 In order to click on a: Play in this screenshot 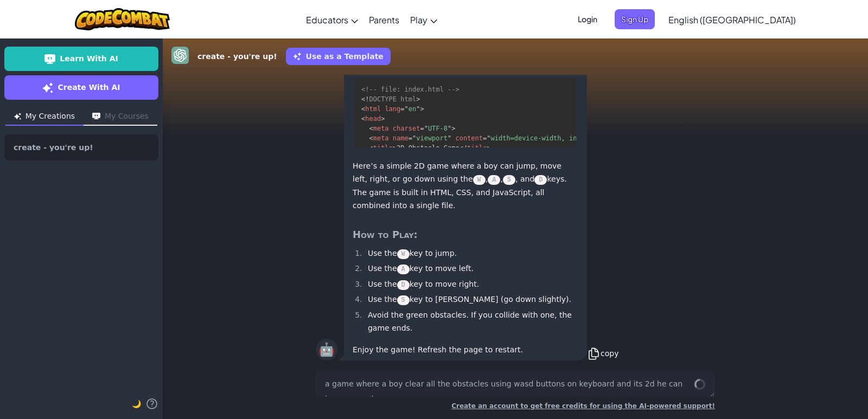, I will do `click(423, 20)`.